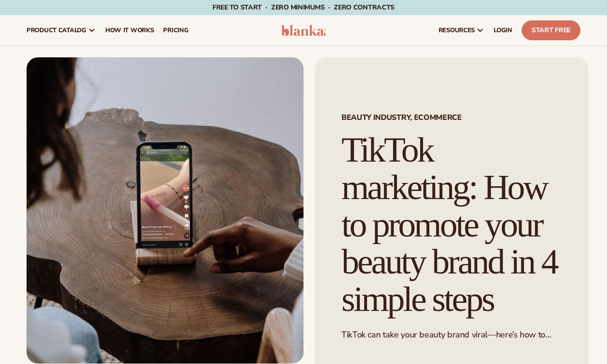 This screenshot has width=607, height=364. I want to click on span: BEAUTY INDUSTRY, ECOMMERCE, so click(452, 117).